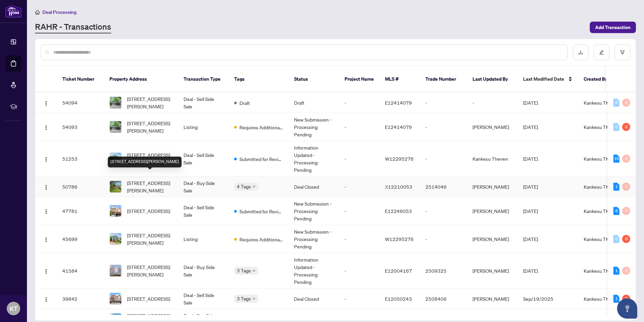 The image size is (644, 322). Describe the element at coordinates (261, 239) in the screenshot. I see `span: Requires Additional Docs` at that location.